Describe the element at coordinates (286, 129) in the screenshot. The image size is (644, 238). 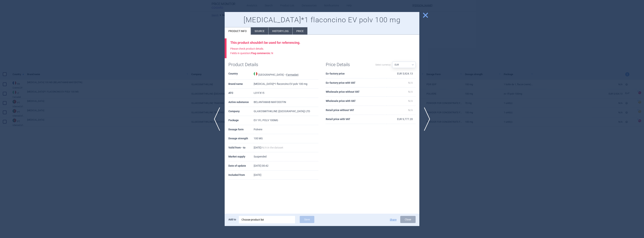
I see `td: Polvere` at that location.